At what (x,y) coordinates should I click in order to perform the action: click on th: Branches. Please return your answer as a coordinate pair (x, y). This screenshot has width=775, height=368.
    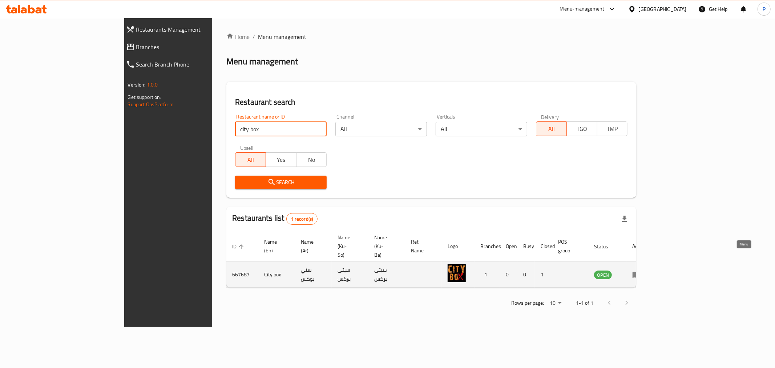
    Looking at the image, I should click on (487, 246).